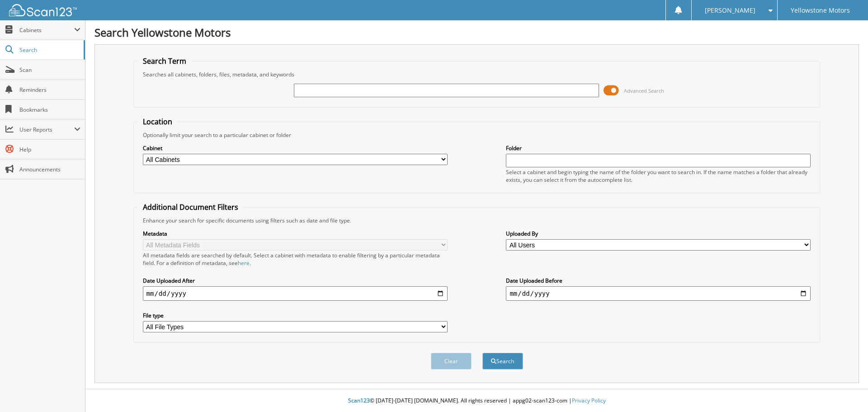  What do you see at coordinates (477, 220) in the screenshot?
I see `div: Enhance your search for specific documents using filters such as date and file type.` at bounding box center [477, 220].